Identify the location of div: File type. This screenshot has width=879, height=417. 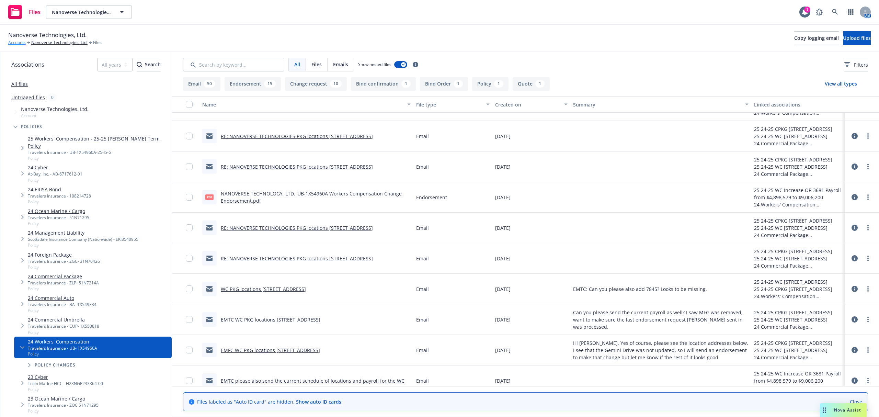
(449, 104).